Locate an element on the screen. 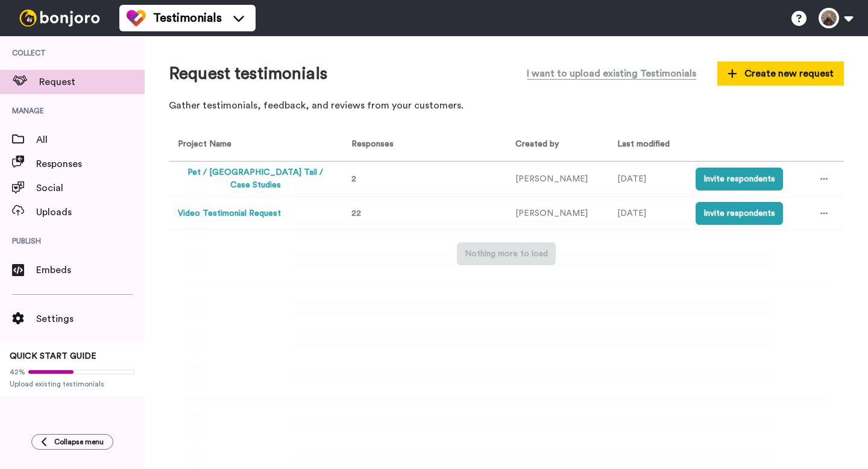  th: Created by is located at coordinates (557, 144).